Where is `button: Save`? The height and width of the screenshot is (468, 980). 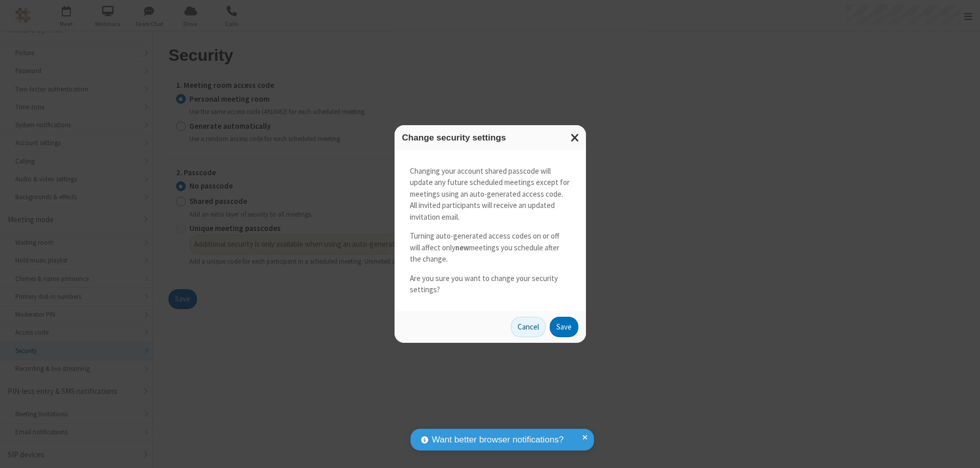
button: Save is located at coordinates (564, 327).